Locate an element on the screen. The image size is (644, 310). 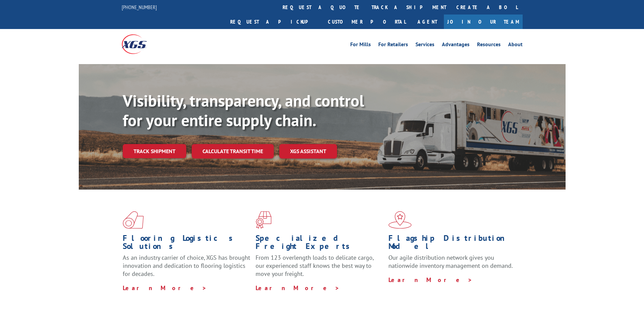
img: xgs-icon-total-supply-chain-intelligence-red is located at coordinates (133, 220).